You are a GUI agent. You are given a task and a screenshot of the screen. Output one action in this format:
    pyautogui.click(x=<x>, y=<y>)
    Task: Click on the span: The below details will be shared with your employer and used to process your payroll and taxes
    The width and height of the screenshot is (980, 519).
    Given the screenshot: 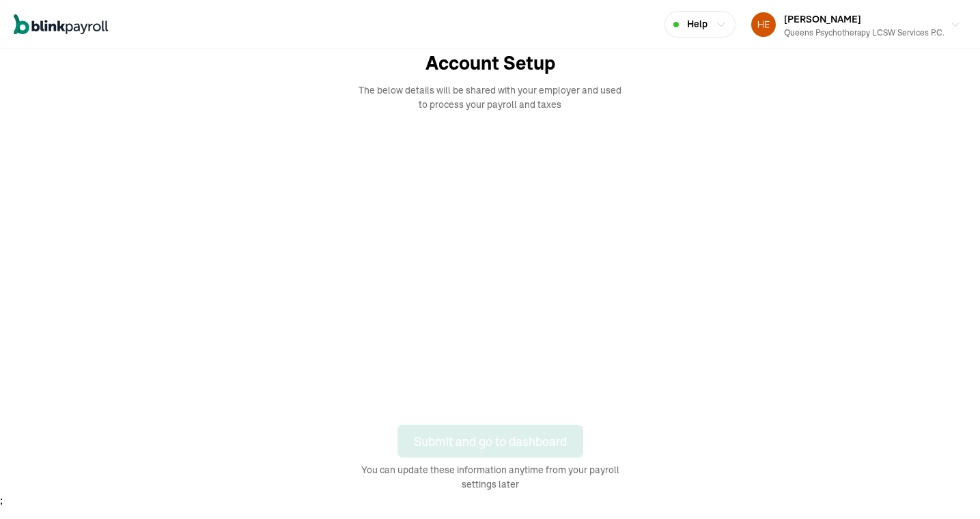 What is the action you would take?
    pyautogui.click(x=491, y=98)
    